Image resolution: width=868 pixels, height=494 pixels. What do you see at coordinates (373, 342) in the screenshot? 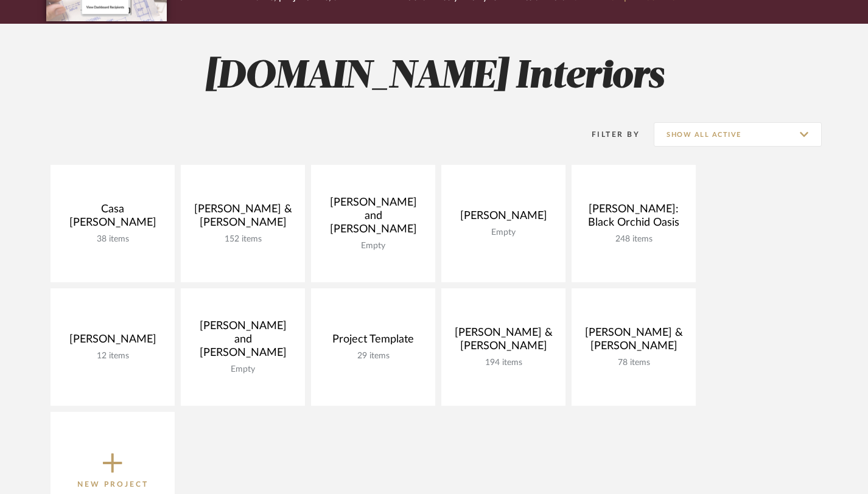
I see `div: Project Template` at bounding box center [373, 342].